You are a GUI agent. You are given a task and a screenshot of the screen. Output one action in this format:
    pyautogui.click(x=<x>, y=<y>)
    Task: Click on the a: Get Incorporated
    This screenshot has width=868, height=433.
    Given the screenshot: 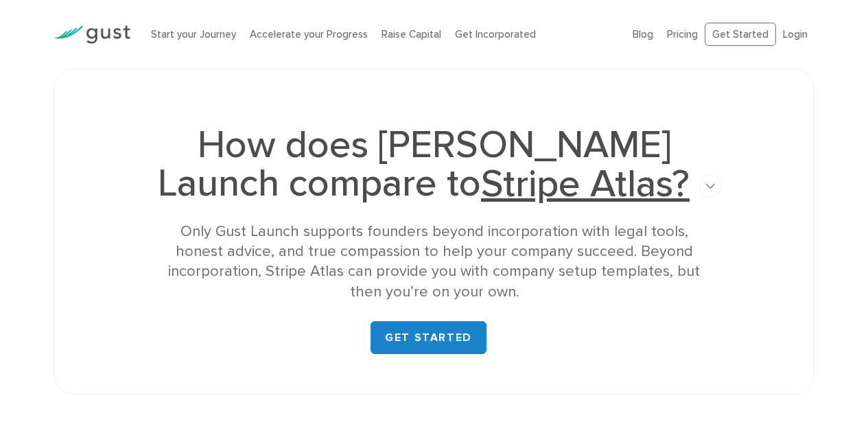 What is the action you would take?
    pyautogui.click(x=495, y=34)
    